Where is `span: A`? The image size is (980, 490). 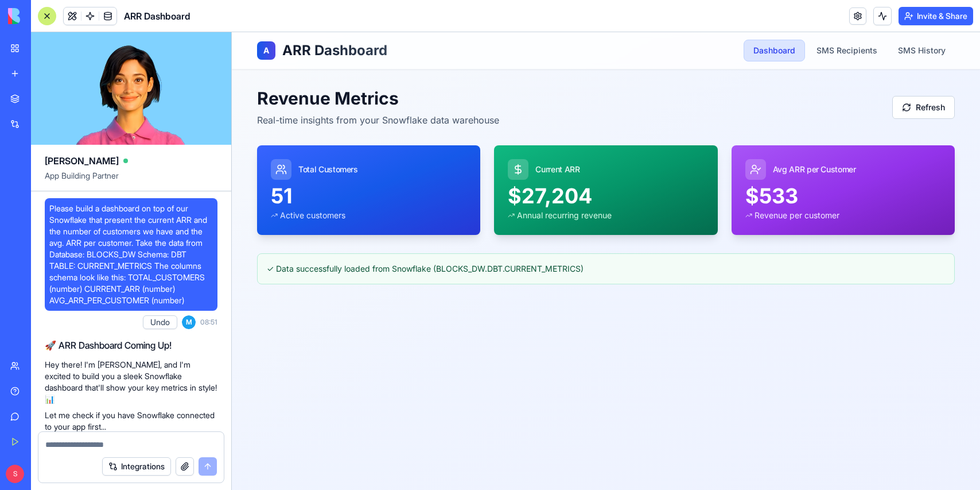
span: A is located at coordinates (34, 18).